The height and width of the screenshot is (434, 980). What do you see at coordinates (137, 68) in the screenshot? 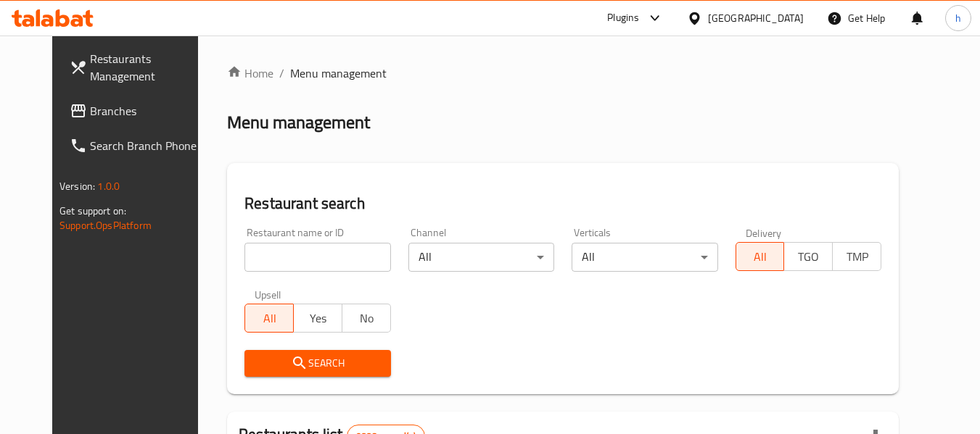
I see `a: Restaurants Management` at bounding box center [137, 68].